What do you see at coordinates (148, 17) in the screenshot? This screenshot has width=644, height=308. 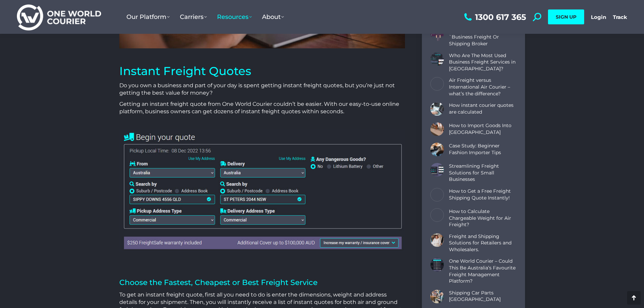 I see `span: Our Platform` at bounding box center [148, 17].